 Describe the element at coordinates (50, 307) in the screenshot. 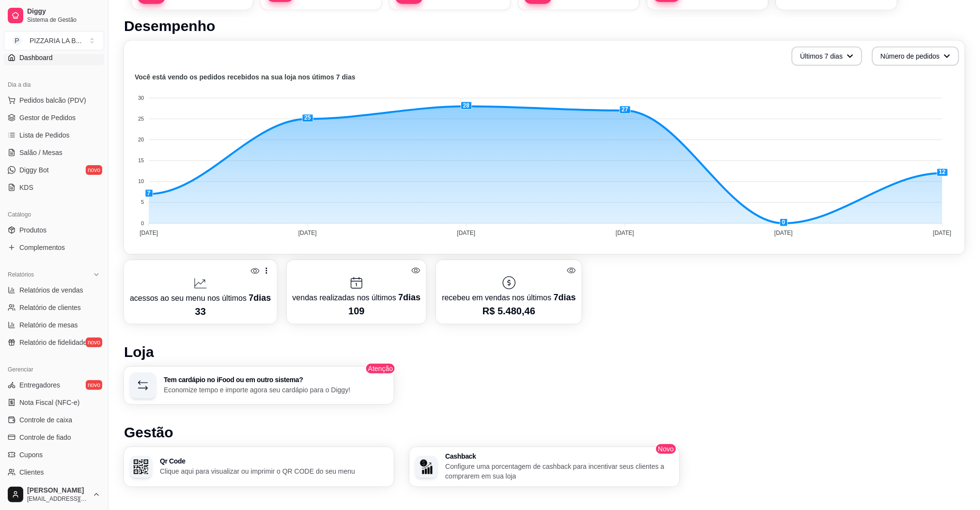

I see `span: Relatório de clientes` at that location.